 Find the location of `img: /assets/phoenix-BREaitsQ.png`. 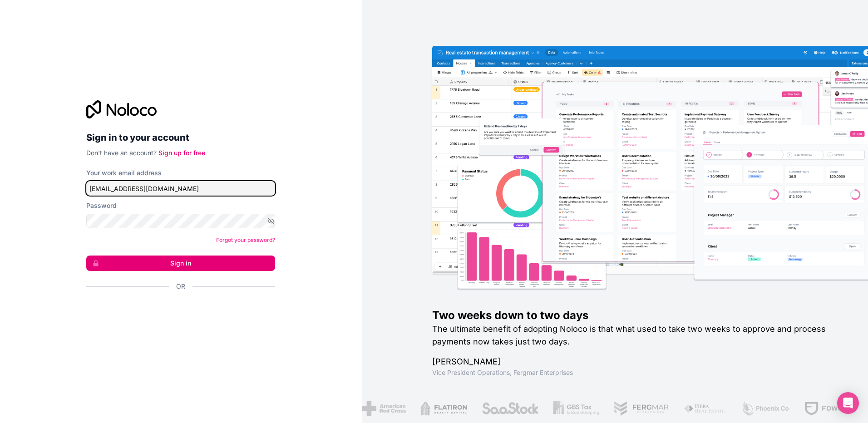

img: /assets/phoenix-BREaitsQ.png is located at coordinates (765, 408).